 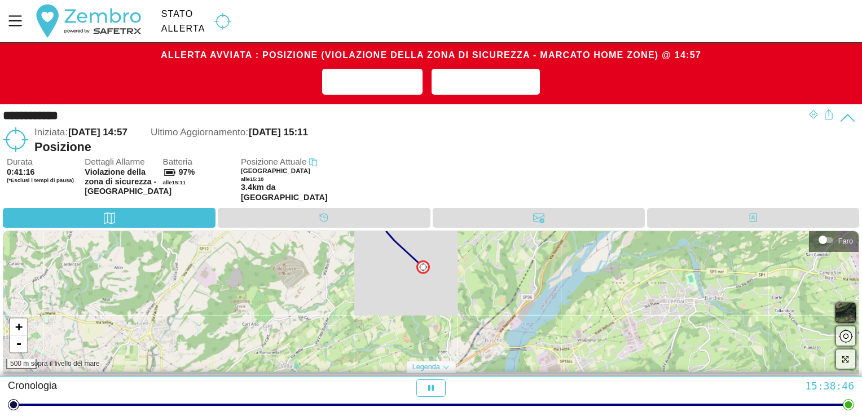 I want to click on span: Batteria, so click(x=199, y=162).